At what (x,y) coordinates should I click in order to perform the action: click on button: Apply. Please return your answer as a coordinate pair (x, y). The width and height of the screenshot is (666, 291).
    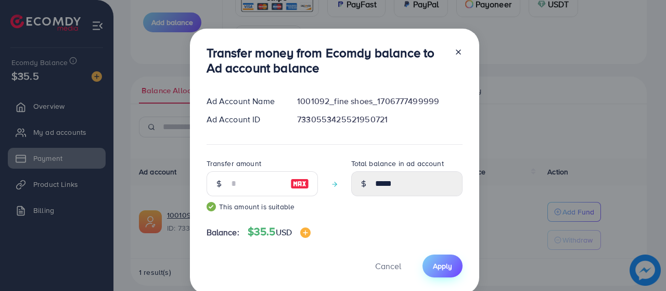
    Looking at the image, I should click on (442, 265).